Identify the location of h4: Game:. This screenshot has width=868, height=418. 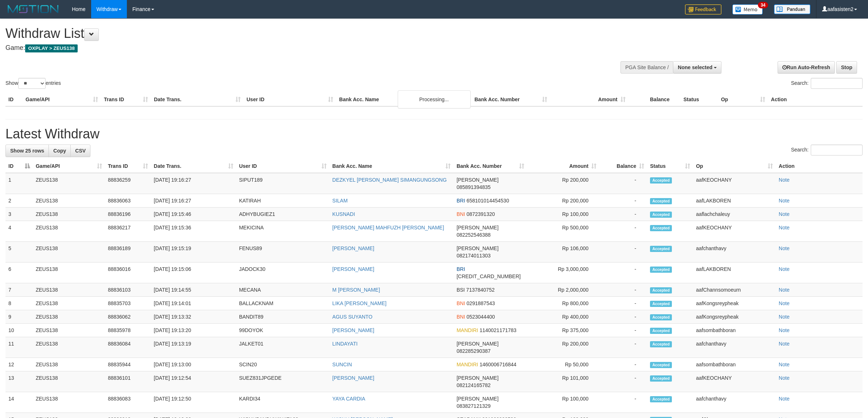
(288, 48).